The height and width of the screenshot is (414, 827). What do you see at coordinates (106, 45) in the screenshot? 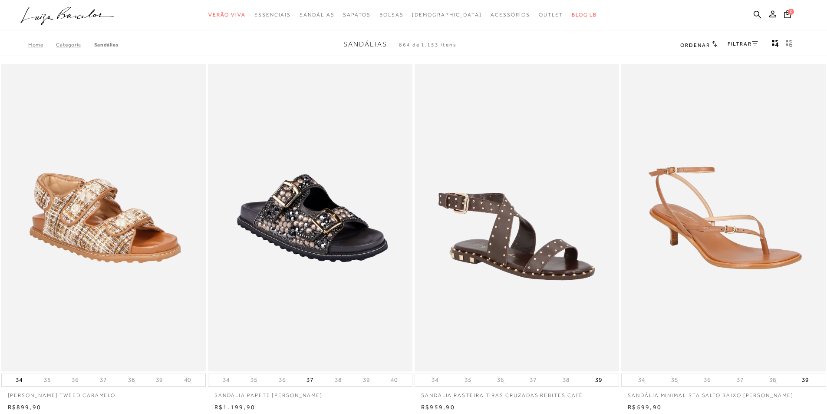
I see `a: Sandálias` at bounding box center [106, 45].